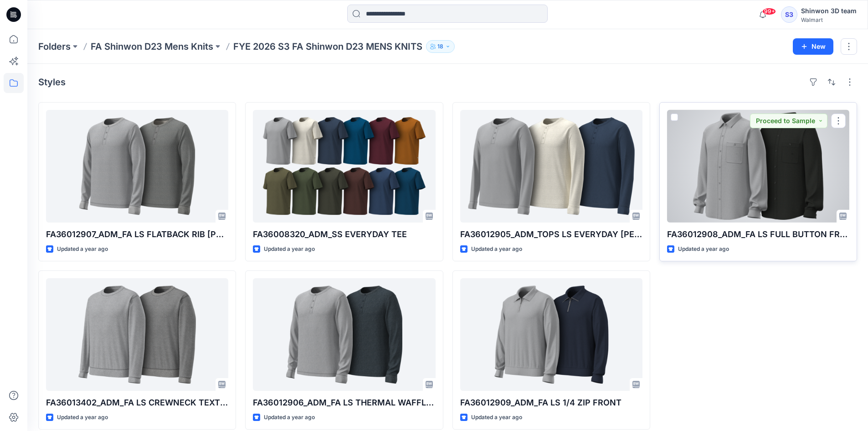 This screenshot has height=431, width=868. I want to click on button: New, so click(813, 47).